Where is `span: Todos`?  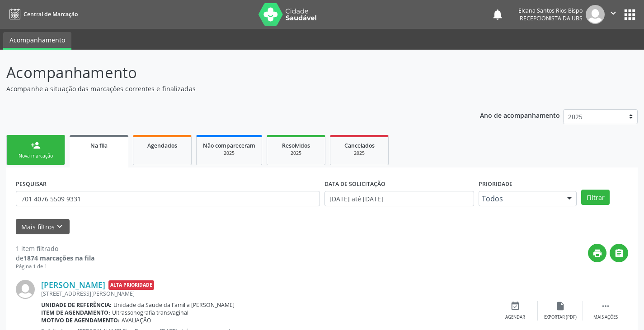
span: Todos is located at coordinates (520, 198).